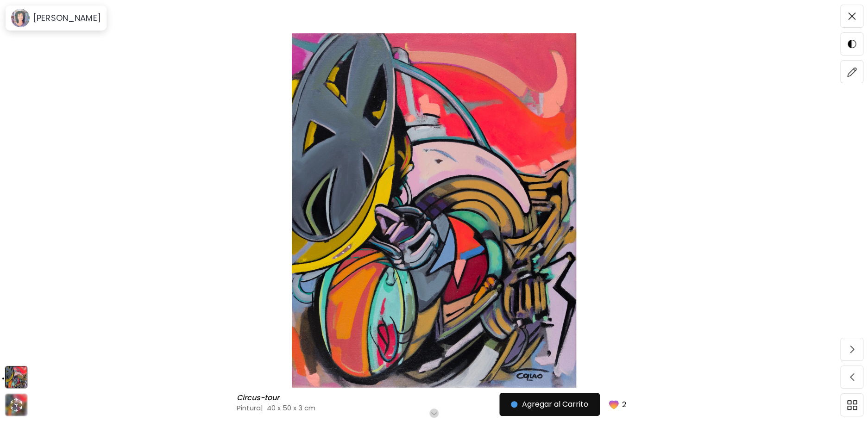  What do you see at coordinates (615, 404) in the screenshot?
I see `button: favorites2` at bounding box center [615, 404].